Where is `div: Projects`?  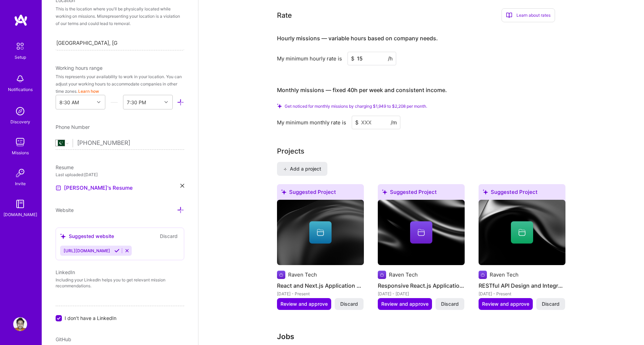 div: Projects is located at coordinates (291, 151).